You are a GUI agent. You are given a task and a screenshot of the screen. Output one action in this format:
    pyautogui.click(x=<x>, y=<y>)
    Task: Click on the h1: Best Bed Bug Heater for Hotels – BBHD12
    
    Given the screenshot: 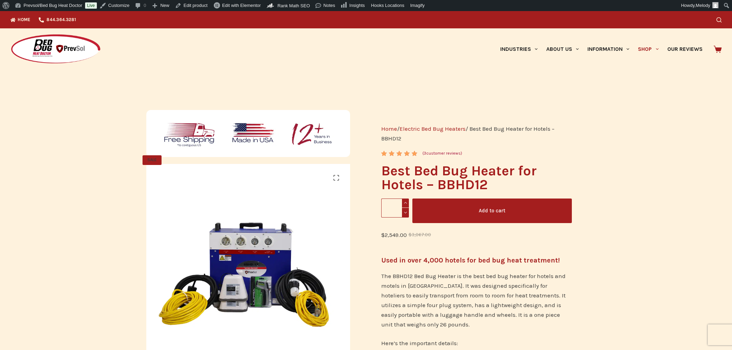 What is the action you would take?
    pyautogui.click(x=476, y=178)
    